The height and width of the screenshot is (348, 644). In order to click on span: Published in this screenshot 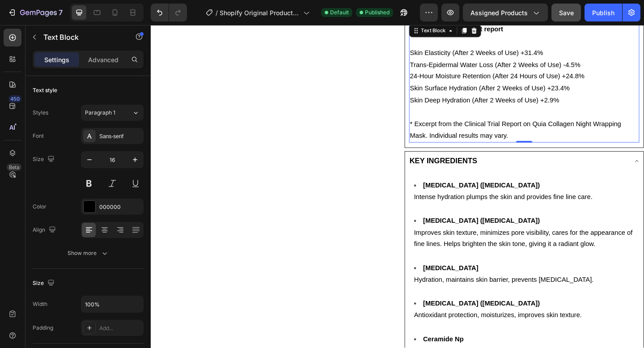, I will do `click(377, 12)`.